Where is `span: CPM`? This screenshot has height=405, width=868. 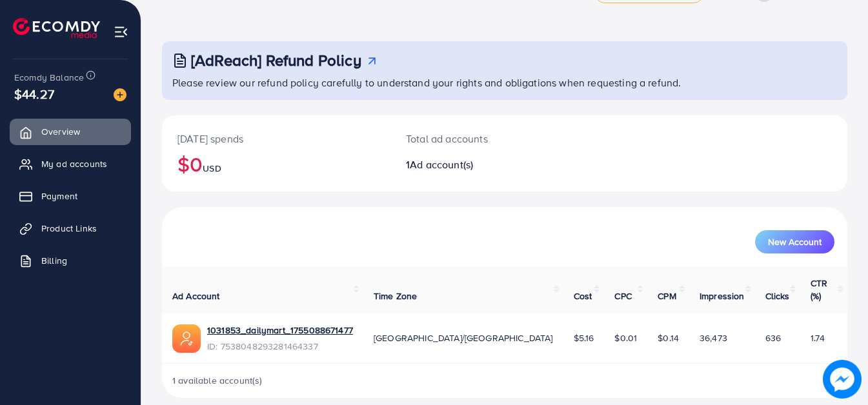 span: CPM is located at coordinates (667, 296).